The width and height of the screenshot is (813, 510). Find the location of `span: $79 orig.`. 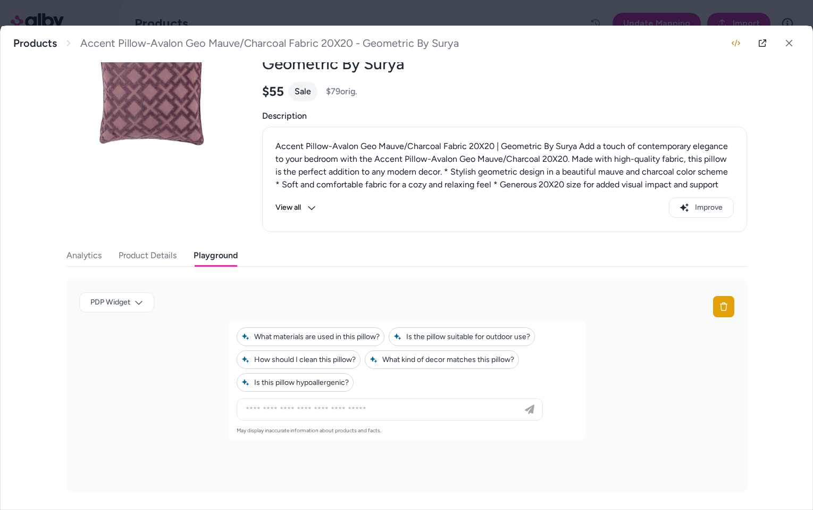

span: $79 orig. is located at coordinates (342, 92).